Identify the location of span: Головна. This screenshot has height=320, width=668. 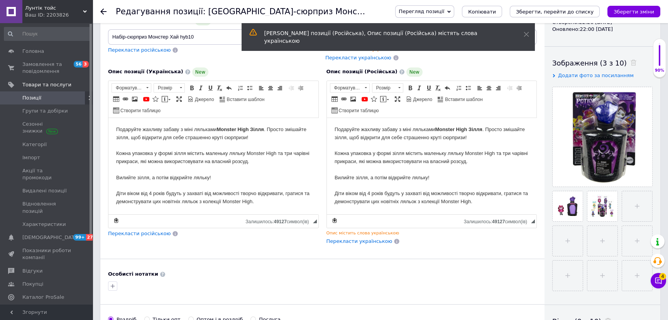
(33, 51).